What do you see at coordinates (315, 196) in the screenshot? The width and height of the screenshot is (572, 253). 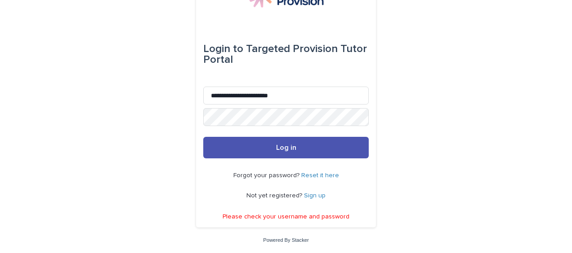 I see `a: Sign up` at bounding box center [315, 196].